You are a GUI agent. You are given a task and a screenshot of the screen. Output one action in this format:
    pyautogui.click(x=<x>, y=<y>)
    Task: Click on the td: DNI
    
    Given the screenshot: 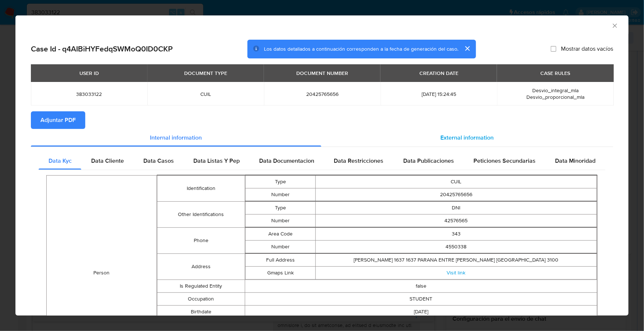 What is the action you would take?
    pyautogui.click(x=456, y=208)
    